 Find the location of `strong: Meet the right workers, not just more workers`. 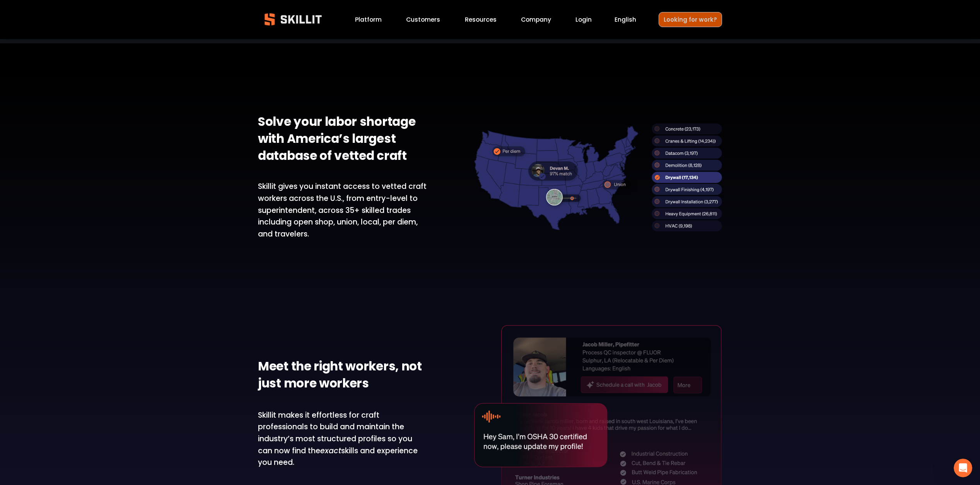

strong: Meet the right workers, not just more workers is located at coordinates (341, 376).